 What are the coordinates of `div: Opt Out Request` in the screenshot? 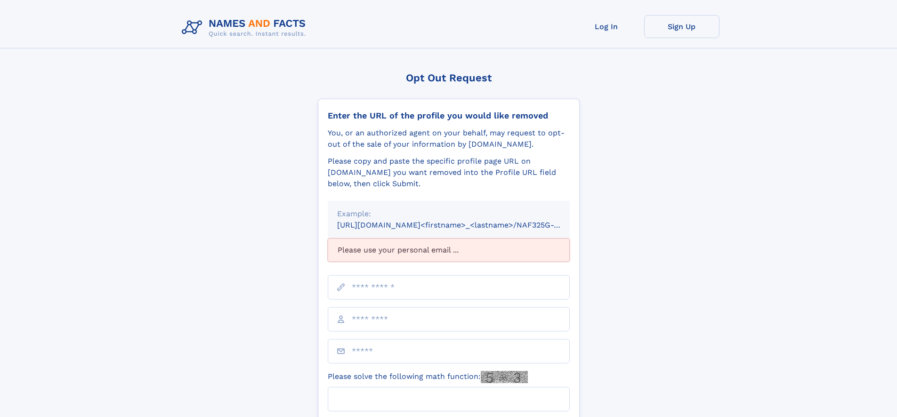 It's located at (449, 78).